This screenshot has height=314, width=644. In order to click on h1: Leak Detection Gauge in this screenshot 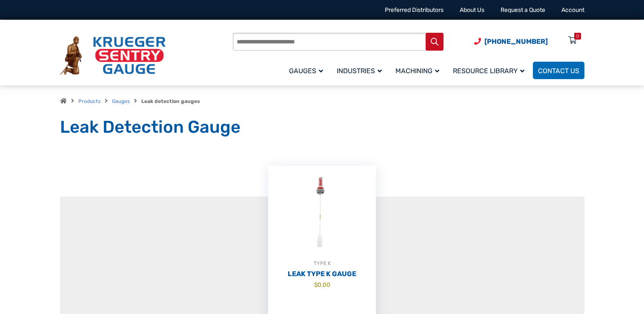, I will do `click(322, 127)`.